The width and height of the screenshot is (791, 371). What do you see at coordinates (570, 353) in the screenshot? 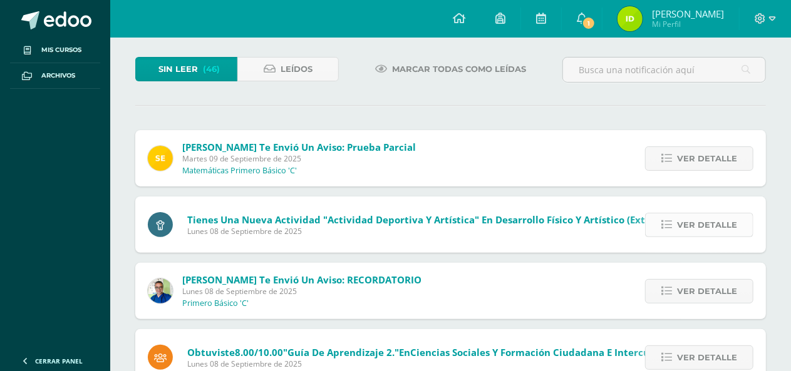
I see `span: Ciencias Sociales y Formación Ciudadana e Interculturalidad (Zona)` at bounding box center [570, 353].